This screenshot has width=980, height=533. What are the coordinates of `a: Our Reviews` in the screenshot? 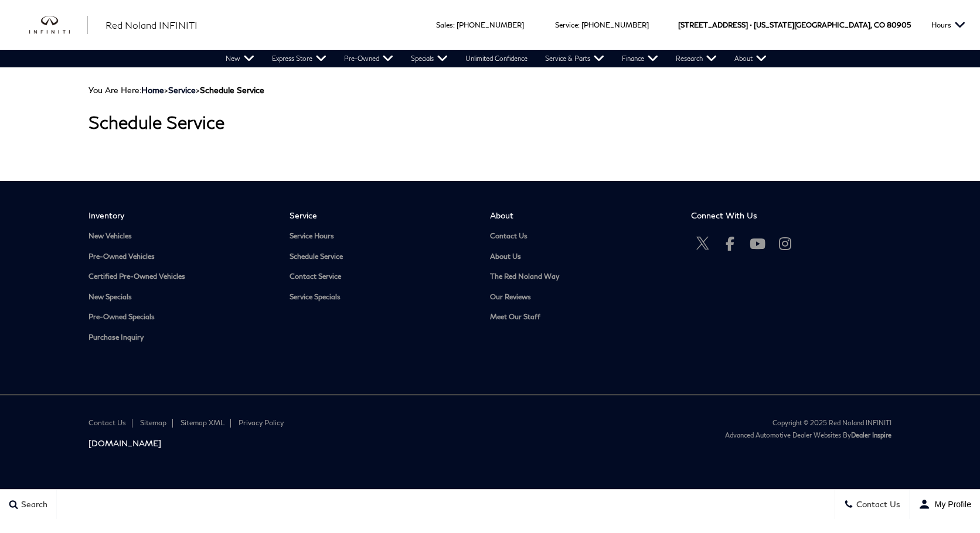 It's located at (581, 297).